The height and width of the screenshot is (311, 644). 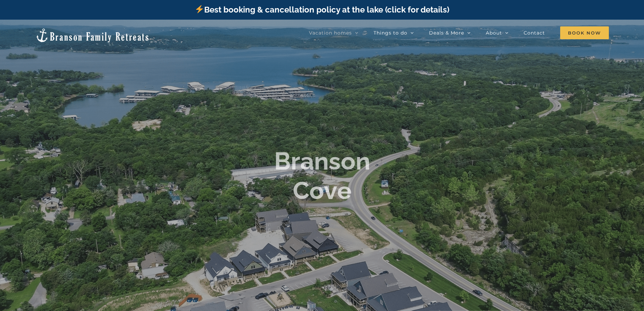 I want to click on a: Best booking & cancellation policy at the lake (click for details), so click(x=322, y=10).